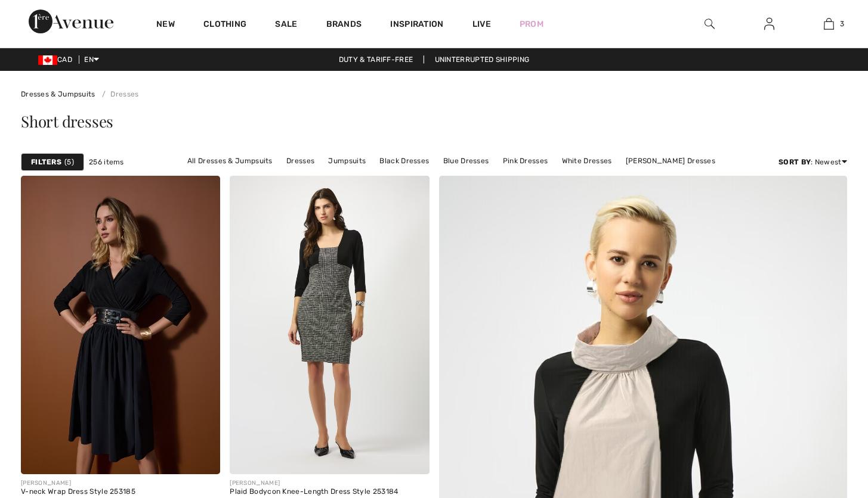 The image size is (868, 498). Describe the element at coordinates (106, 162) in the screenshot. I see `span: 256 items` at that location.